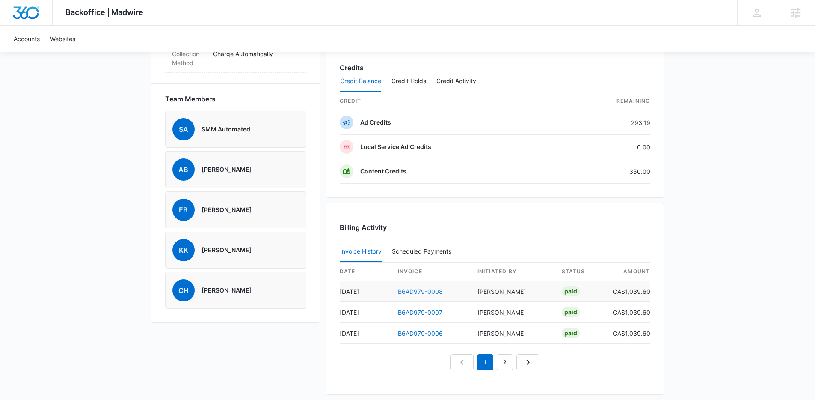 This screenshot has height=400, width=815. What do you see at coordinates (420, 312) in the screenshot?
I see `a: B6AD979-0007` at bounding box center [420, 312].